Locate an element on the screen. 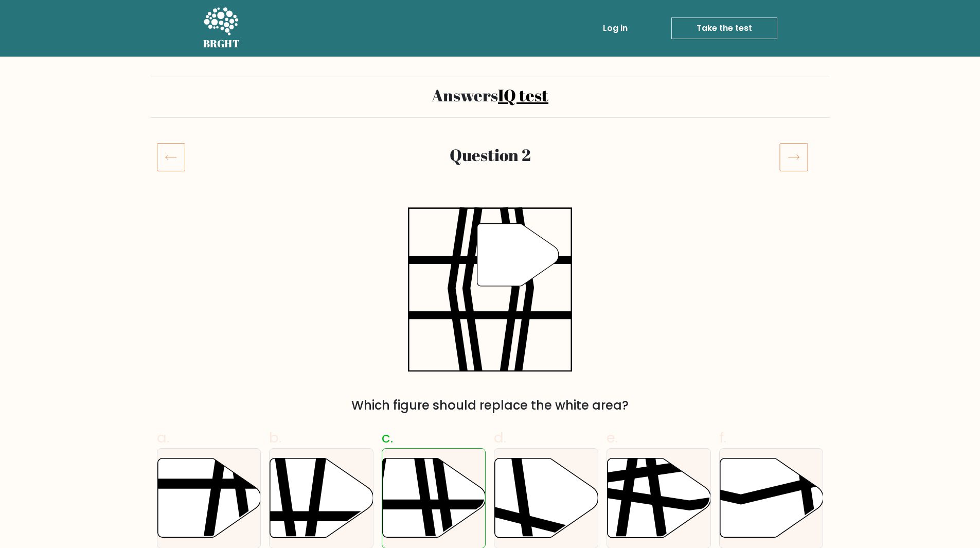  a: Log in is located at coordinates (615, 28).